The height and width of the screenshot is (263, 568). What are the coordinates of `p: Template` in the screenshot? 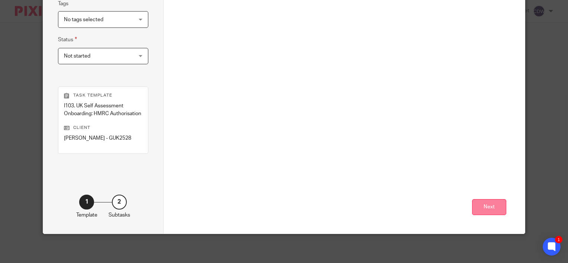 It's located at (87, 215).